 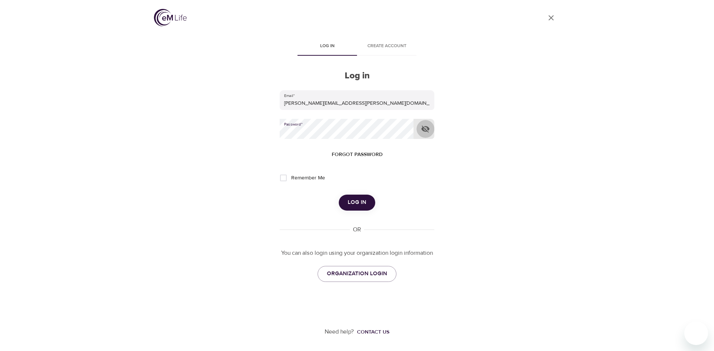 What do you see at coordinates (339, 332) in the screenshot?
I see `p: Need help?` at bounding box center [339, 332].